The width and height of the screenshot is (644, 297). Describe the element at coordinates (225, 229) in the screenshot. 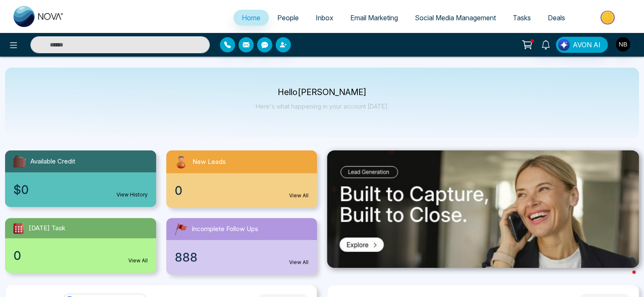

I see `span: Incomplete Follow Ups` at that location.